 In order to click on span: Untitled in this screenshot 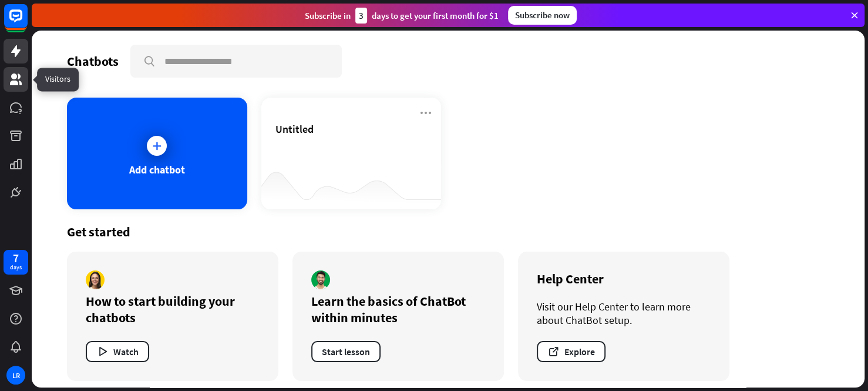, I will do `click(294, 129)`.